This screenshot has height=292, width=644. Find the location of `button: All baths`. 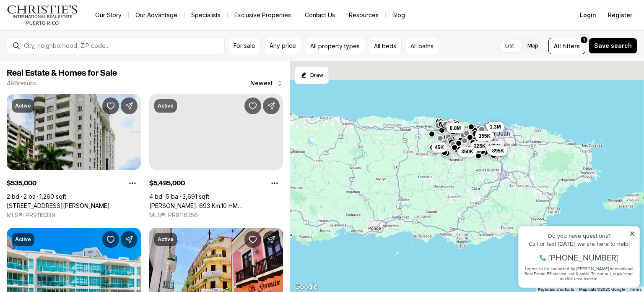

button: All baths is located at coordinates (422, 46).